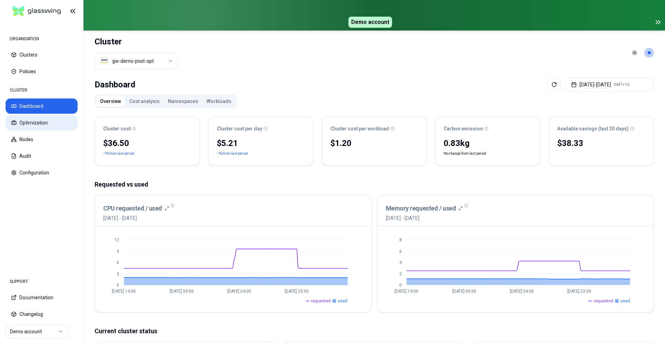 The width and height of the screenshot is (665, 344). What do you see at coordinates (42, 173) in the screenshot?
I see `button: Configuration` at bounding box center [42, 173].